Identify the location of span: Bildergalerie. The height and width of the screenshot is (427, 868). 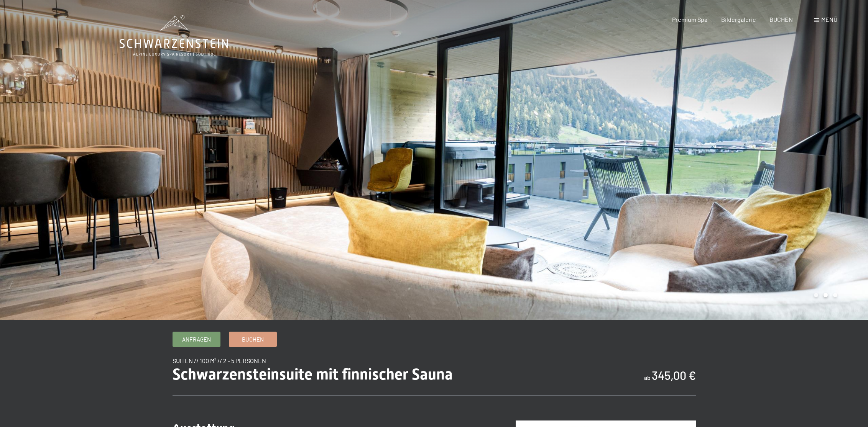
(738, 19).